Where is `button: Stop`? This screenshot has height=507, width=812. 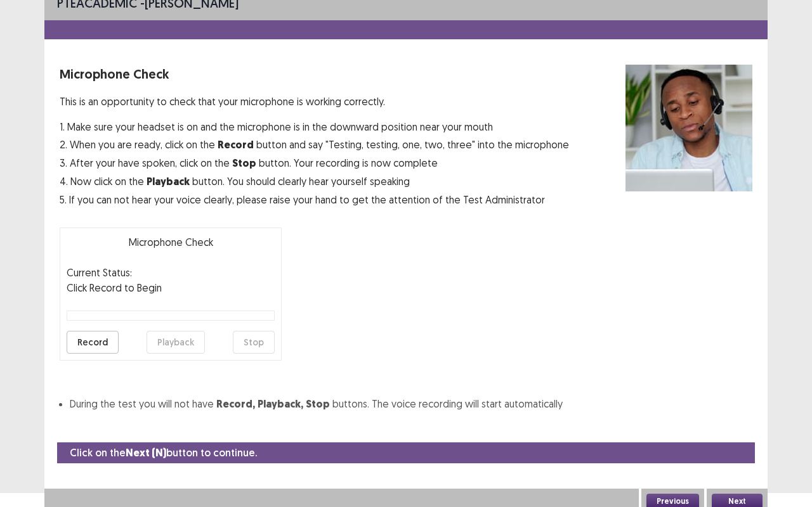 button: Stop is located at coordinates (254, 342).